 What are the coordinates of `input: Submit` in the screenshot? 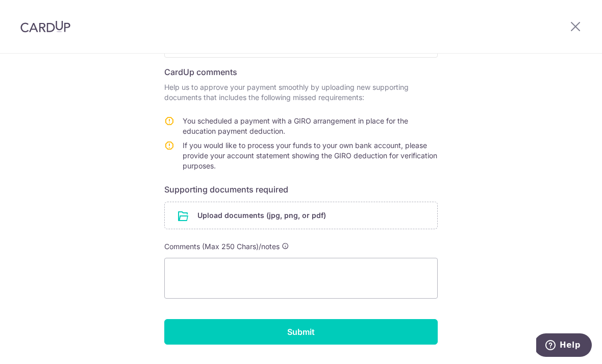 It's located at (301, 331).